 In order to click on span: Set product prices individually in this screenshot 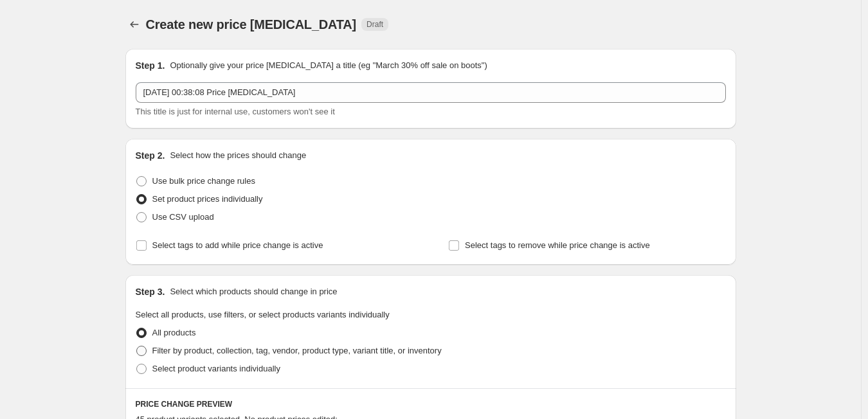, I will do `click(208, 199)`.